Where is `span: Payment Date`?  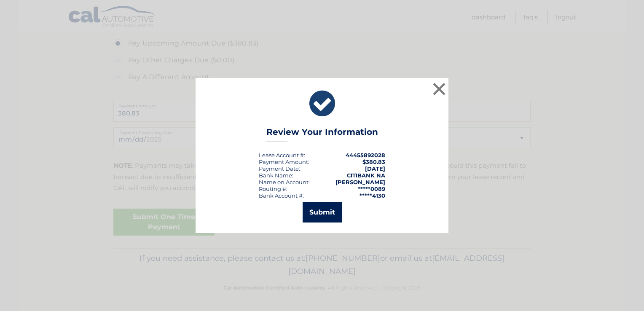 span: Payment Date is located at coordinates (279, 169).